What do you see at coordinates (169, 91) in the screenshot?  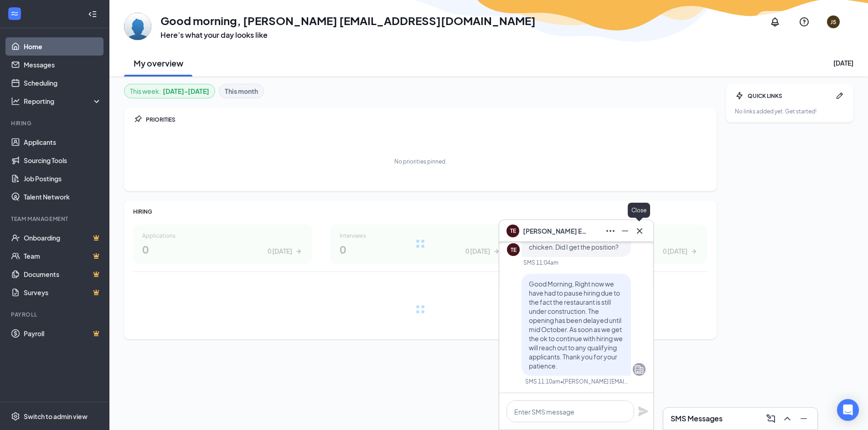 I see `div: This week :` at bounding box center [169, 91].